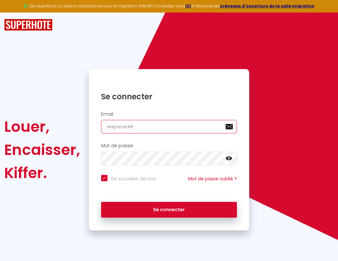 The height and width of the screenshot is (261, 338). I want to click on div: Kiffer., so click(42, 173).